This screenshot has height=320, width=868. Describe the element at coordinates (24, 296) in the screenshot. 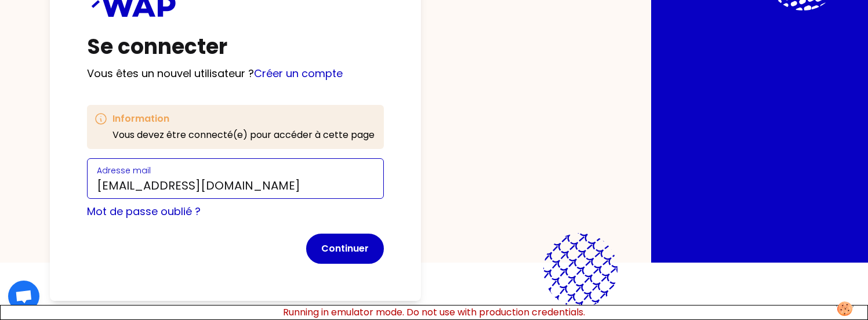

I see `a: Ouvrir le chat` at that location.